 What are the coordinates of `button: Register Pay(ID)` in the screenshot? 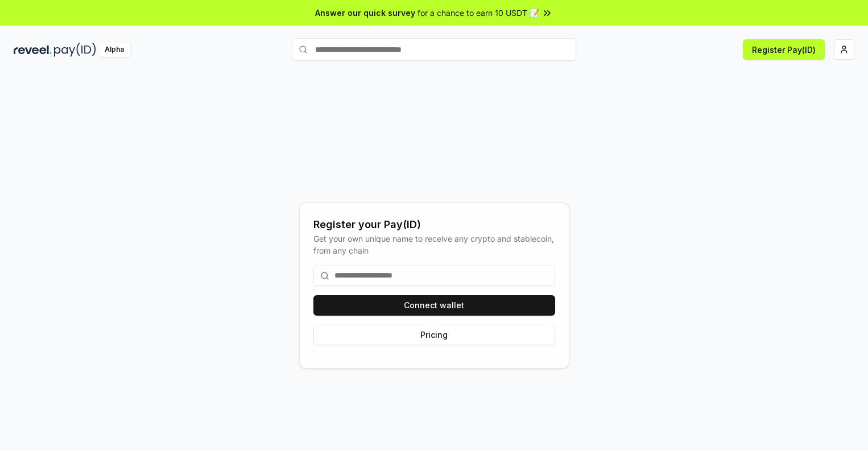 It's located at (783, 50).